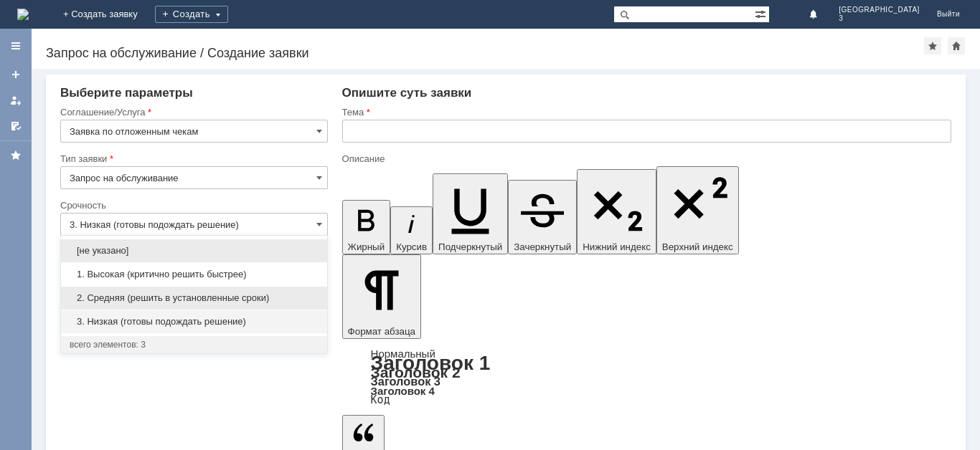 The width and height of the screenshot is (980, 450). What do you see at coordinates (23, 14) in the screenshot?
I see `img: logo` at bounding box center [23, 14].